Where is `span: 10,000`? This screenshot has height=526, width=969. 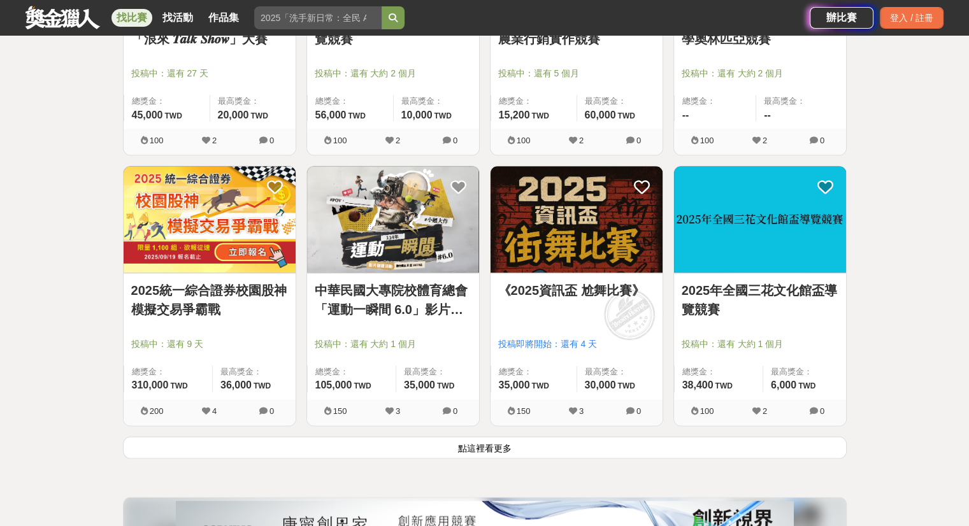
span: 10,000 is located at coordinates (417, 115).